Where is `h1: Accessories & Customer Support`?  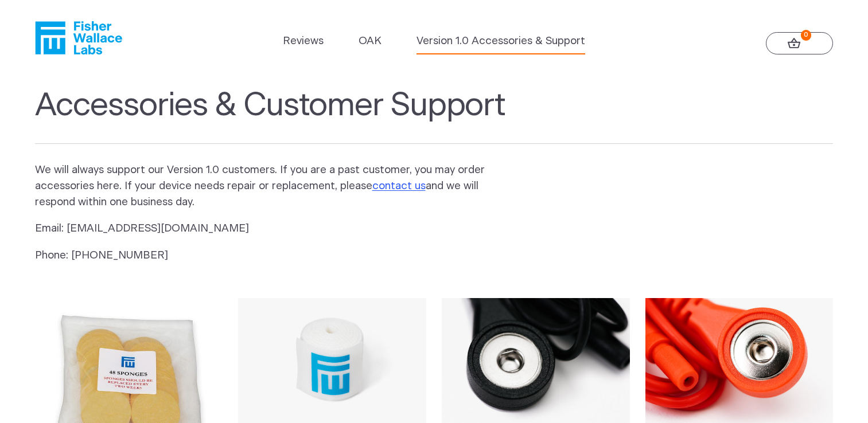 h1: Accessories & Customer Support is located at coordinates (434, 115).